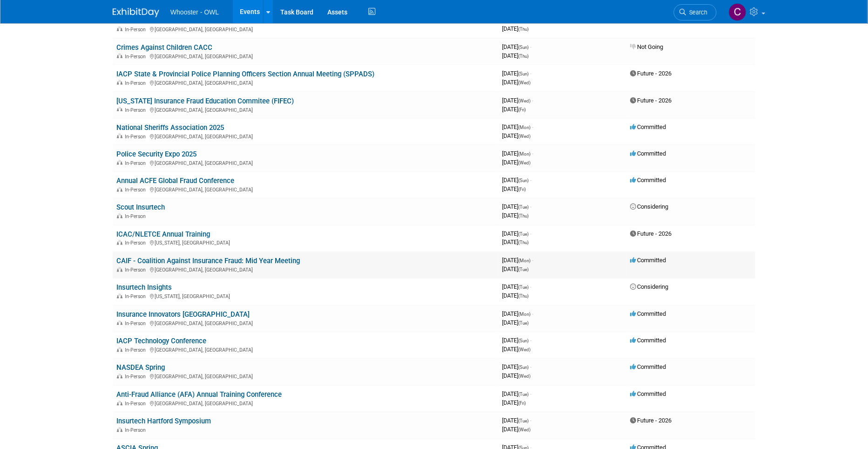 Image resolution: width=868 pixels, height=449 pixels. I want to click on a: Insurtech Insights, so click(144, 288).